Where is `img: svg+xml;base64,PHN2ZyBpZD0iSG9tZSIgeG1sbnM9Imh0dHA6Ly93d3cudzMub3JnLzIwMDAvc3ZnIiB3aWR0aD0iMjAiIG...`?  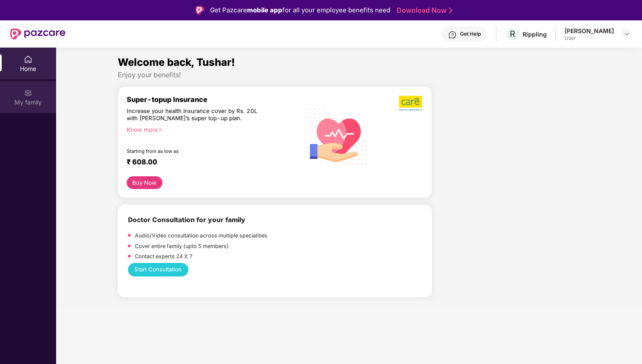
img: svg+xml;base64,PHN2ZyBpZD0iSG9tZSIgeG1sbnM9Imh0dHA6Ly93d3cudzMub3JnLzIwMDAvc3ZnIiB3aWR0aD0iMjAiIG... is located at coordinates (28, 59).